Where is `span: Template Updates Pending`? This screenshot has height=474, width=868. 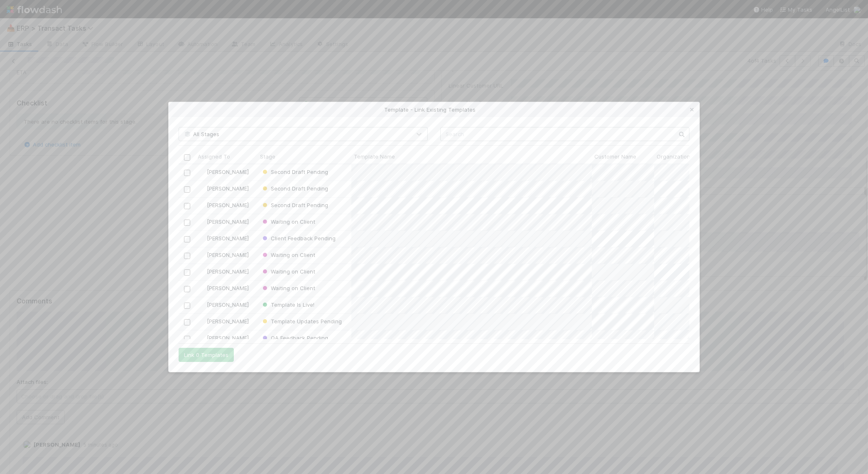
span: Template Updates Pending is located at coordinates (301, 321).